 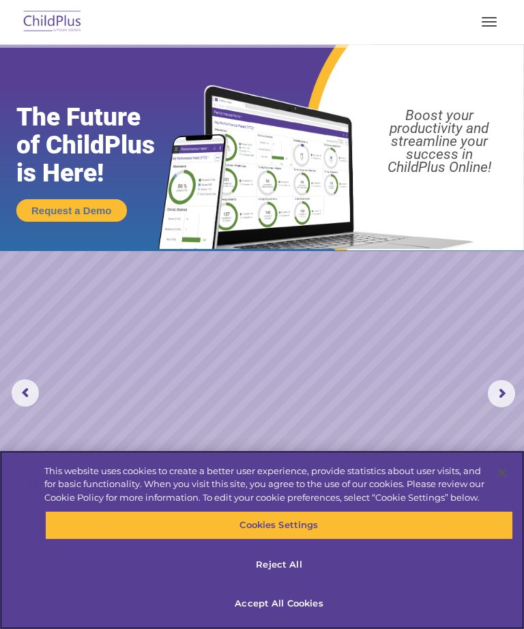 What do you see at coordinates (100, 145) in the screenshot?
I see `rs-layer: The Future of ChildPlus is Here!` at bounding box center [100, 145].